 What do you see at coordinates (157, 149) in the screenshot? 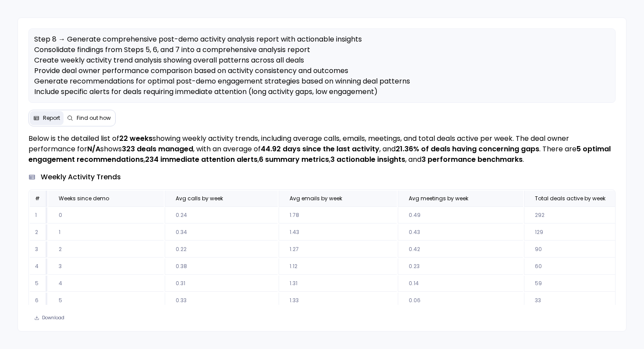
I see `strong: 323 deals managed` at bounding box center [157, 149].